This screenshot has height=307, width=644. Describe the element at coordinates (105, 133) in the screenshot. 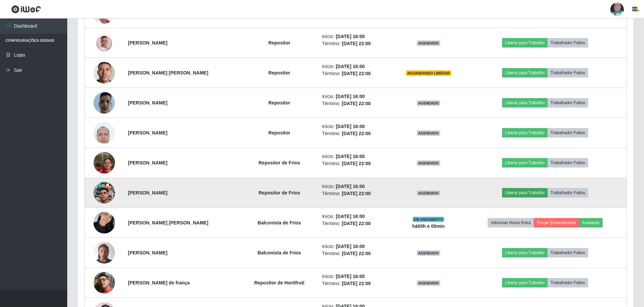

I see `img: 1746696855335.jpeg` at that location.